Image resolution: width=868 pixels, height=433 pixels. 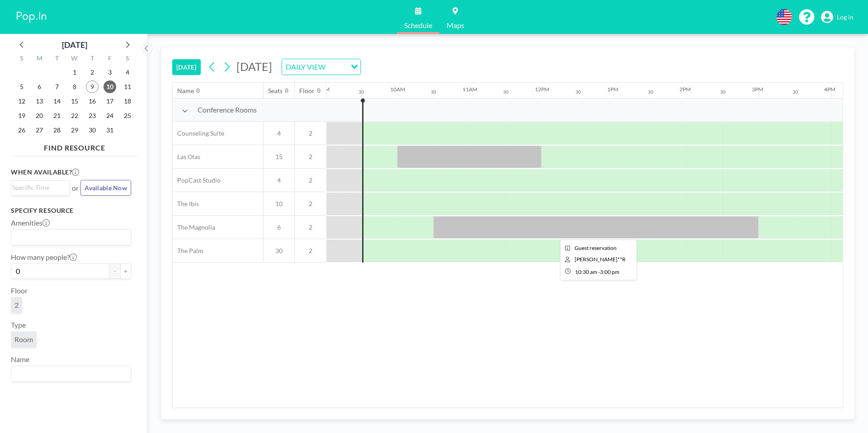 I want to click on span: Saturday, October 18, 2025, so click(x=127, y=101).